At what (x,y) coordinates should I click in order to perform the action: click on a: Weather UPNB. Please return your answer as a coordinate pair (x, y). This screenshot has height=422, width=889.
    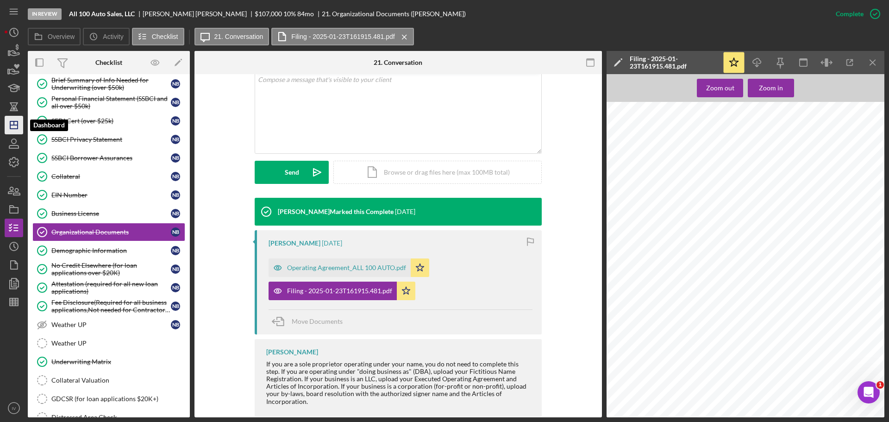
    Looking at the image, I should click on (109, 324).